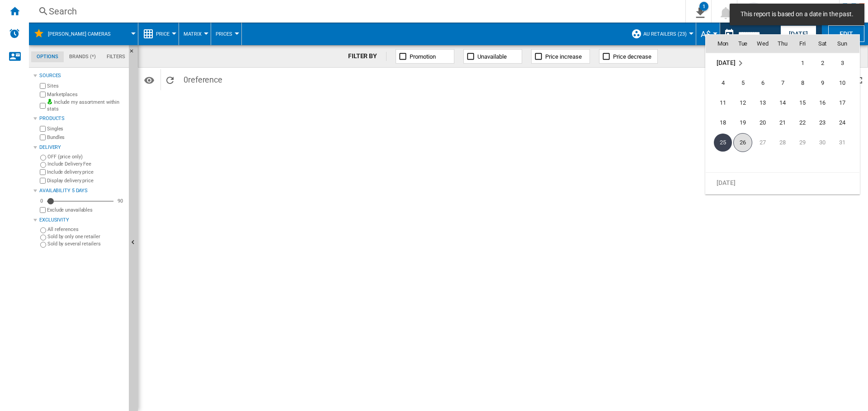 The width and height of the screenshot is (868, 411). I want to click on td: Tuesday August 19 2025, so click(743, 122).